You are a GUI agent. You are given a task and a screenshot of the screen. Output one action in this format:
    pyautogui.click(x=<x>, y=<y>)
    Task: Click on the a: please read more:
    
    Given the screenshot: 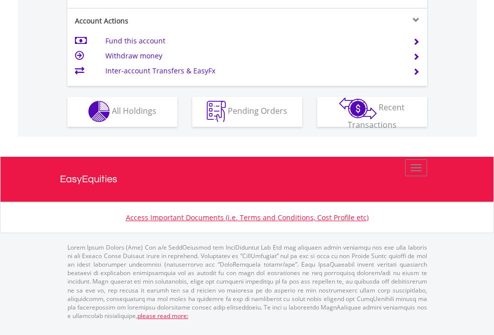 What is the action you would take?
    pyautogui.click(x=163, y=316)
    